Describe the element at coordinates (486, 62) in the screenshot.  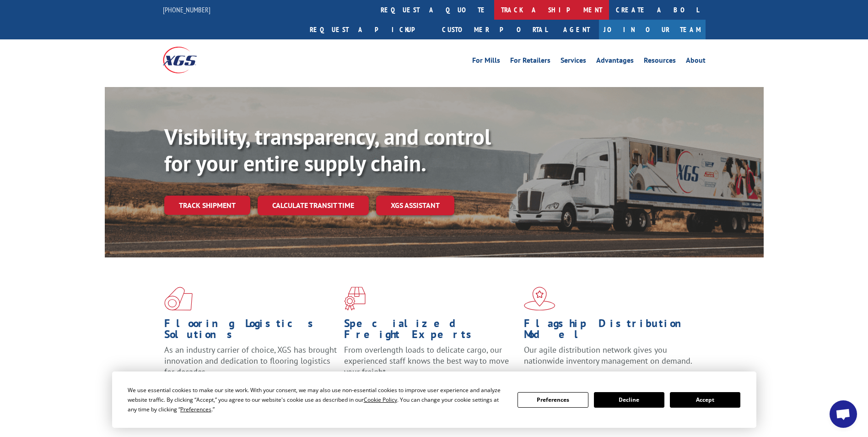
I see `a: For Mills` at that location.